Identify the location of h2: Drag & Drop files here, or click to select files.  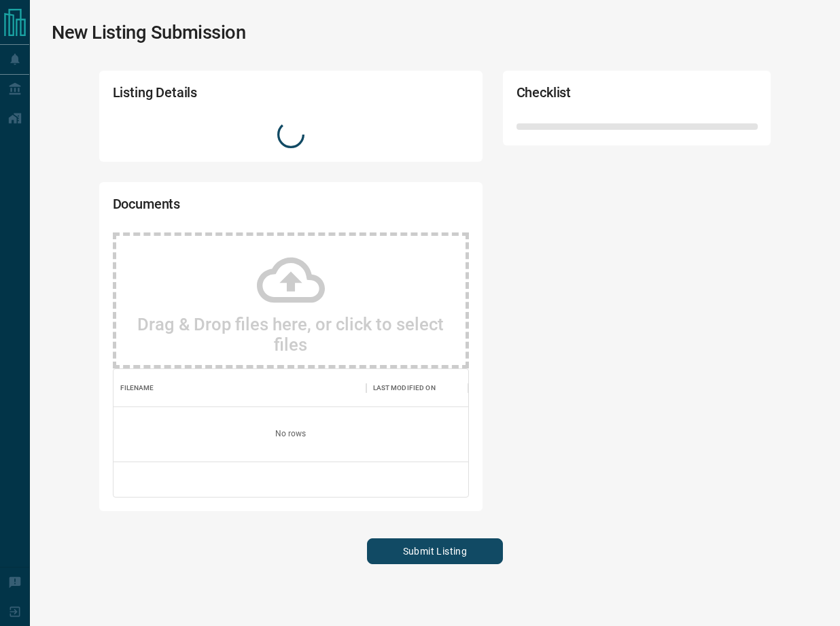
(290, 334).